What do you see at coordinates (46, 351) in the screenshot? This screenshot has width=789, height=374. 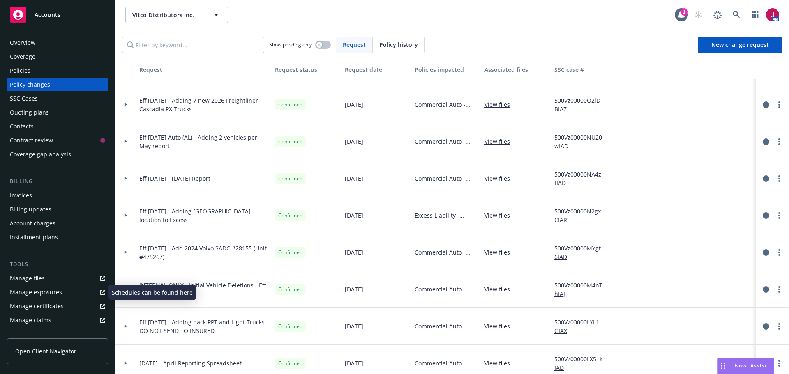 I see `span: Open Client Navigator` at bounding box center [46, 351].